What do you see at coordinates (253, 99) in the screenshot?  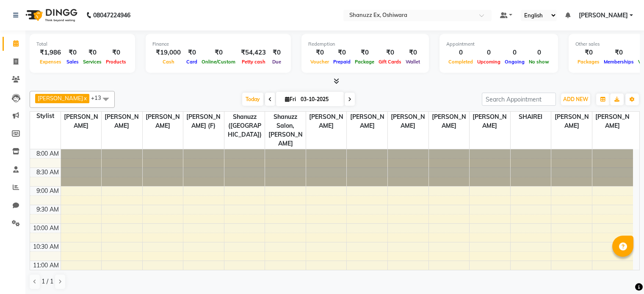 I see `span: Today` at bounding box center [253, 99].